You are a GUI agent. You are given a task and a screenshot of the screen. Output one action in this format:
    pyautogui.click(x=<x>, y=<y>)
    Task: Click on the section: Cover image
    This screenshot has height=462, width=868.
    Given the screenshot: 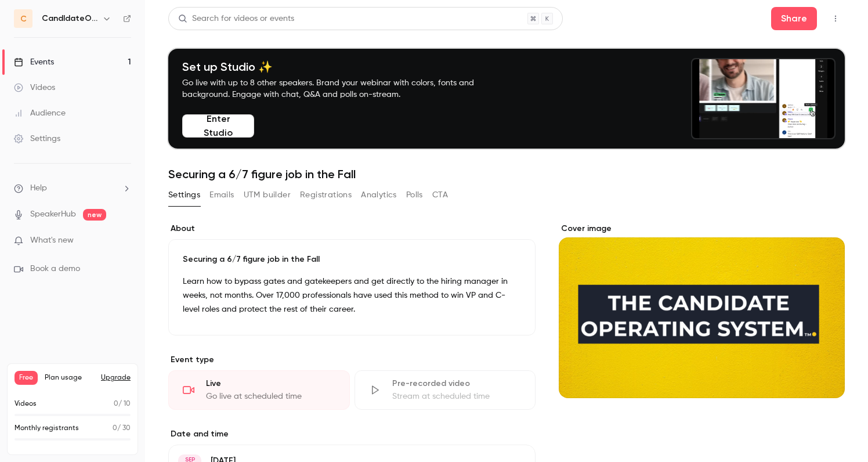 What is the action you would take?
    pyautogui.click(x=701, y=310)
    